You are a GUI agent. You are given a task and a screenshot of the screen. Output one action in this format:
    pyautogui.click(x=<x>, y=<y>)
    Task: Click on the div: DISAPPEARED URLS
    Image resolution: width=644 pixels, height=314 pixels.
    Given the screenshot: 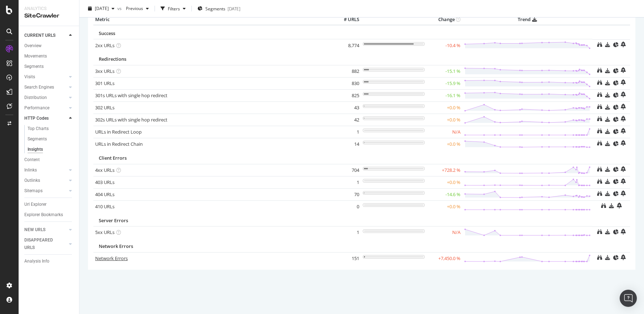 What is the action you would take?
    pyautogui.click(x=42, y=244)
    